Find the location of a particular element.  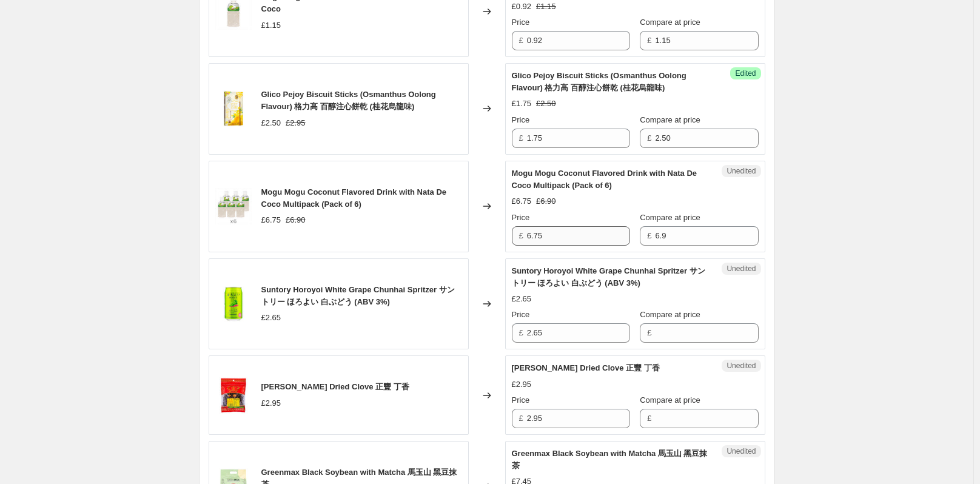

img: f2eb34d4-c99e-477f-b680-331e36b3544b_a9a79b84-bae2-4937-abc2-d8c5f34e002d_80x.jpg is located at coordinates (234, 108).